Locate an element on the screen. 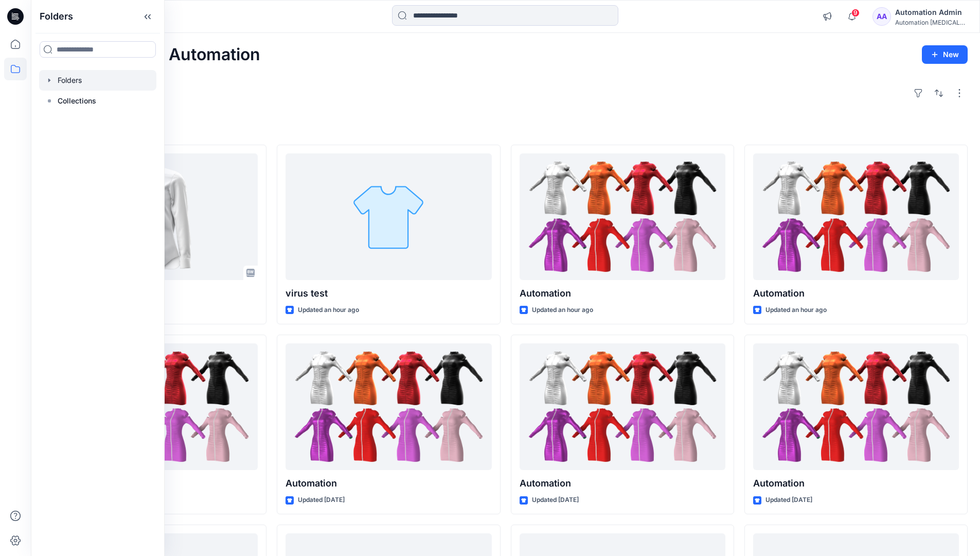  h4: Styles is located at coordinates (505, 128).